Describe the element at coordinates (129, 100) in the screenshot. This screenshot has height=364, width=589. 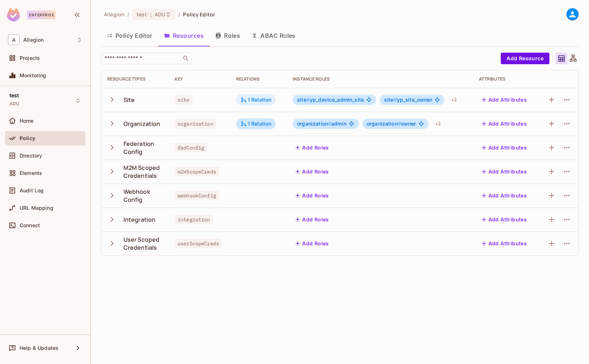
I see `div: Site` at that location.